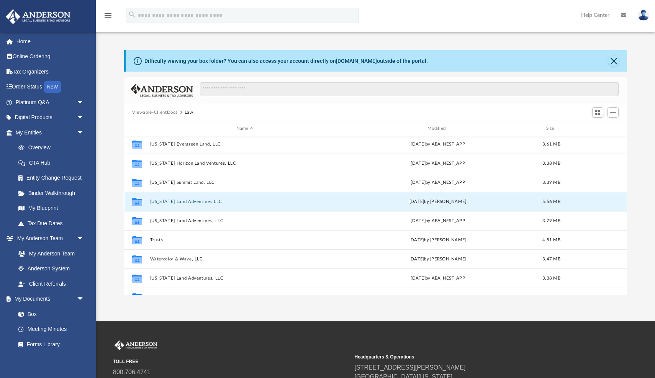 The image size is (655, 378). I want to click on a: My Anderson Teamarrow_drop_down, so click(49, 239).